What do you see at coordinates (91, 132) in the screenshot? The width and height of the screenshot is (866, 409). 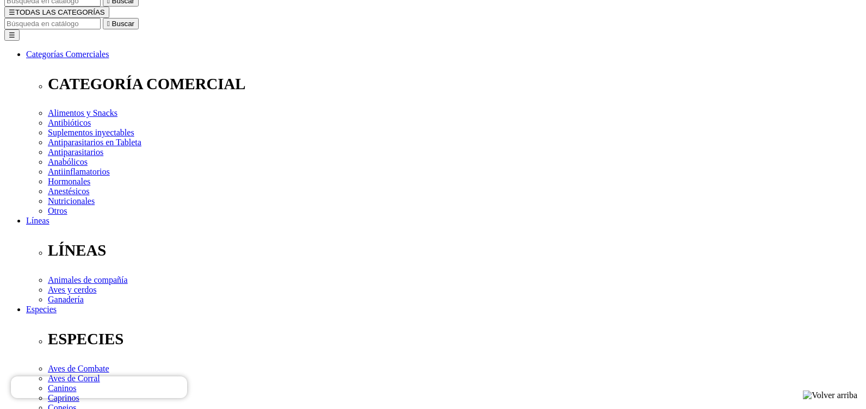 I see `a: Suplementos inyectables` at bounding box center [91, 132].